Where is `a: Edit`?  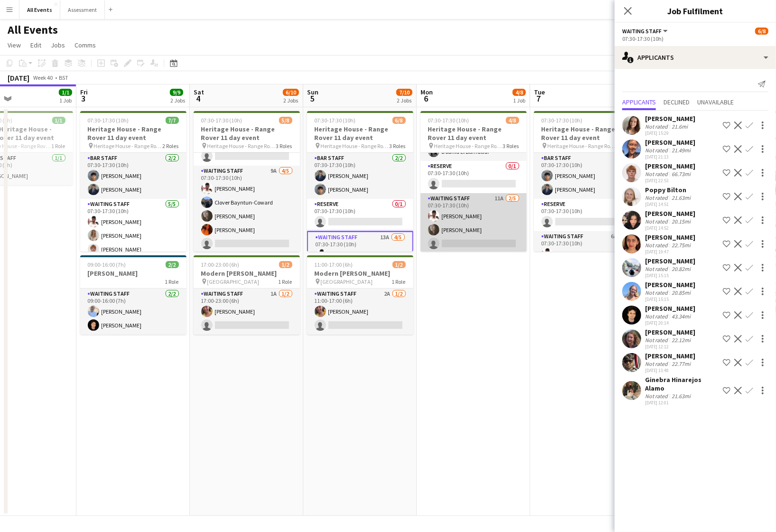 a: Edit is located at coordinates (36, 45).